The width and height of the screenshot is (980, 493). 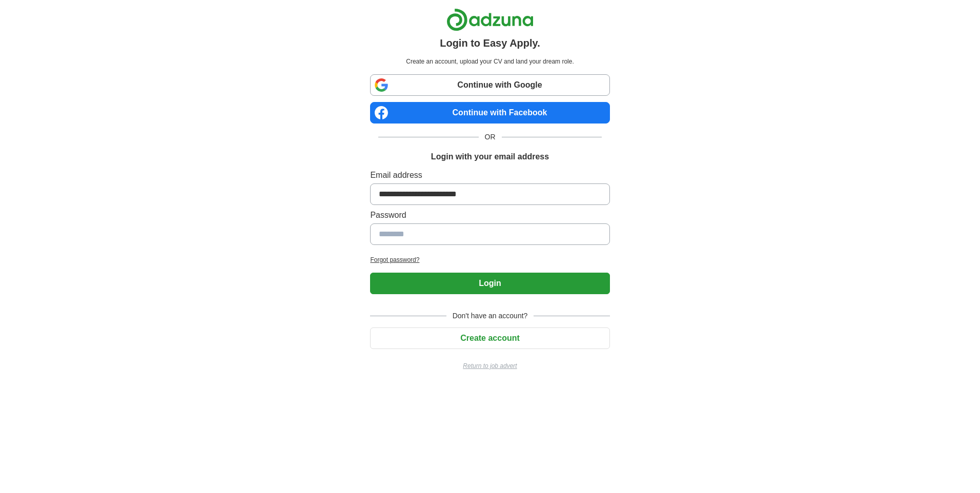 What do you see at coordinates (490, 175) in the screenshot?
I see `label: Email address` at bounding box center [490, 175].